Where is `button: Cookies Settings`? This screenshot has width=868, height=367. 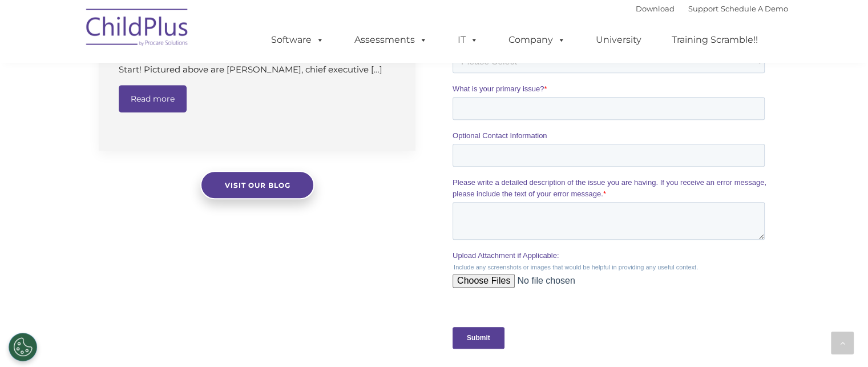 button: Cookies Settings is located at coordinates (23, 347).